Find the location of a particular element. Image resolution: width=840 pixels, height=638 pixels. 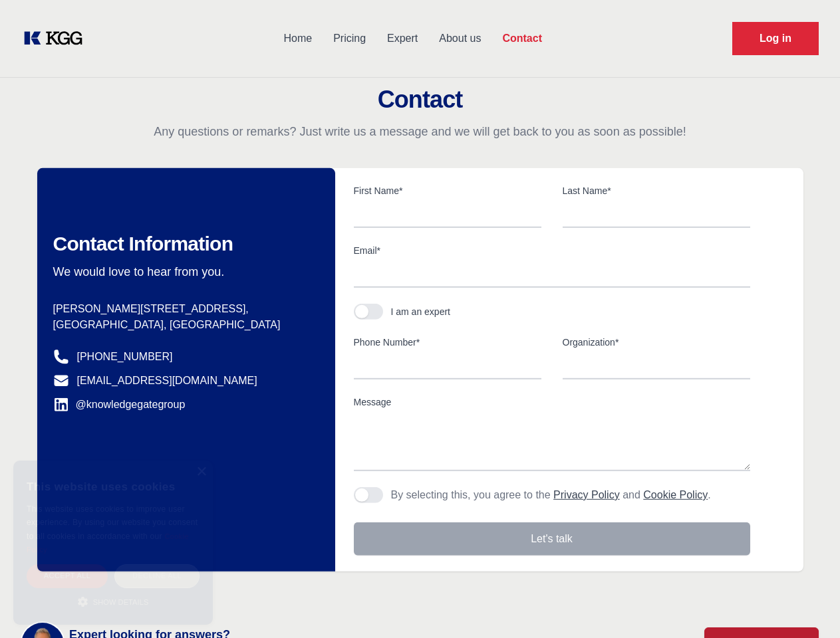

a: Expert is located at coordinates (402, 39).